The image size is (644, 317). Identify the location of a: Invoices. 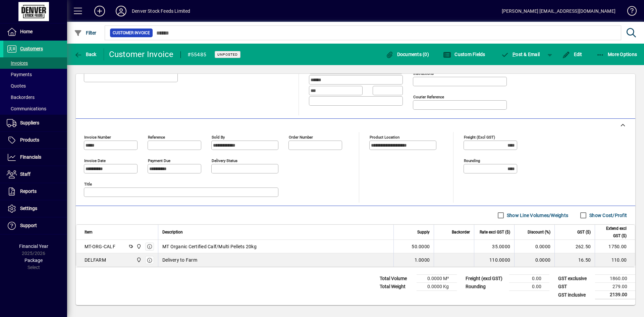
(35, 63).